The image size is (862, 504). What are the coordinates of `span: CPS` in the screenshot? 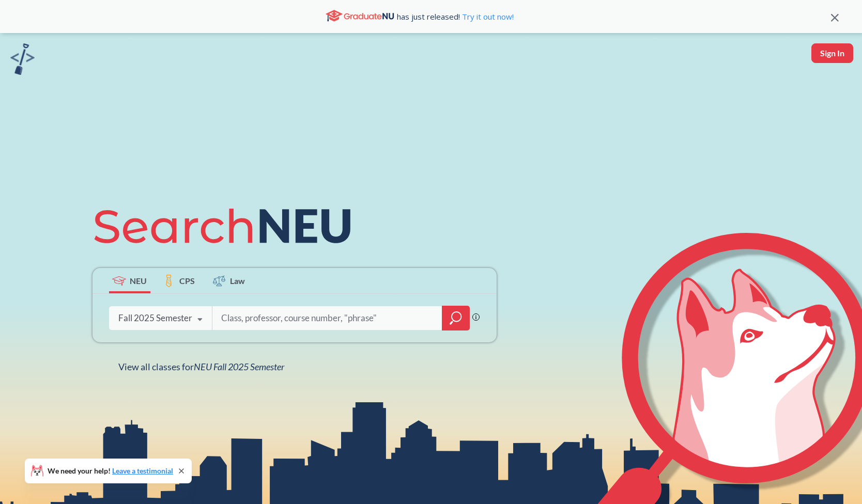 It's located at (187, 281).